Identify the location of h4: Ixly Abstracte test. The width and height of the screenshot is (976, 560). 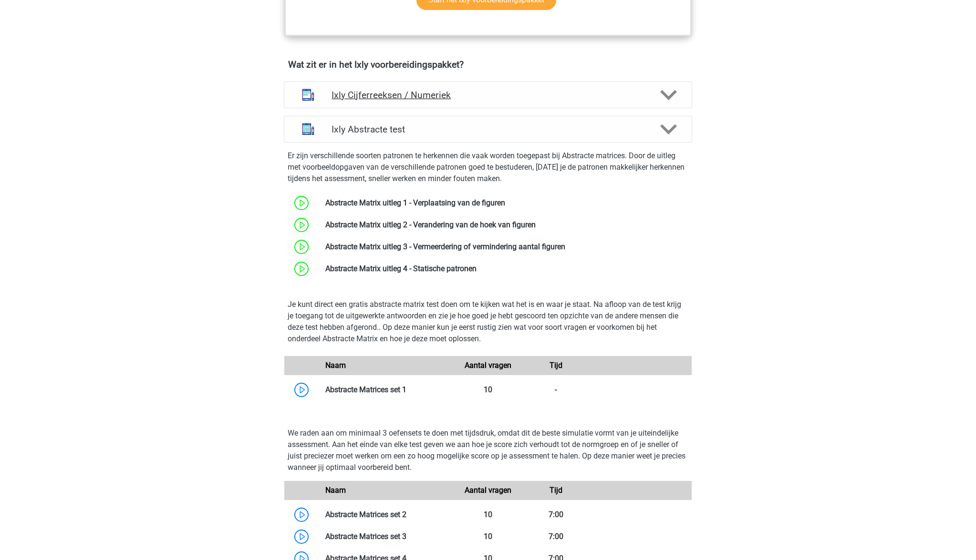
(487, 129).